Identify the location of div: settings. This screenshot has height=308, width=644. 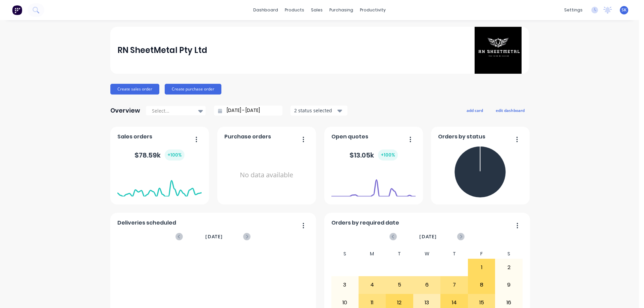
(574, 10).